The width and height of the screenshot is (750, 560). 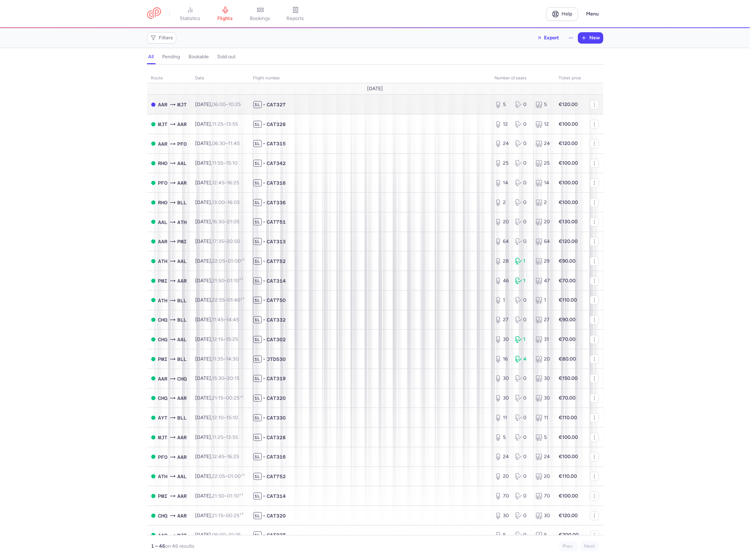 What do you see at coordinates (261, 19) in the screenshot?
I see `span: bookings` at bounding box center [261, 19].